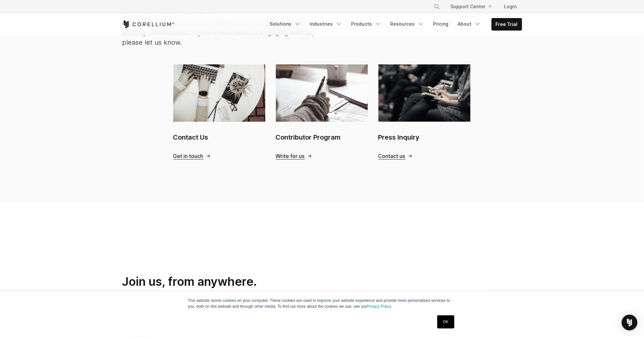  I want to click on a: Resources, so click(407, 24).